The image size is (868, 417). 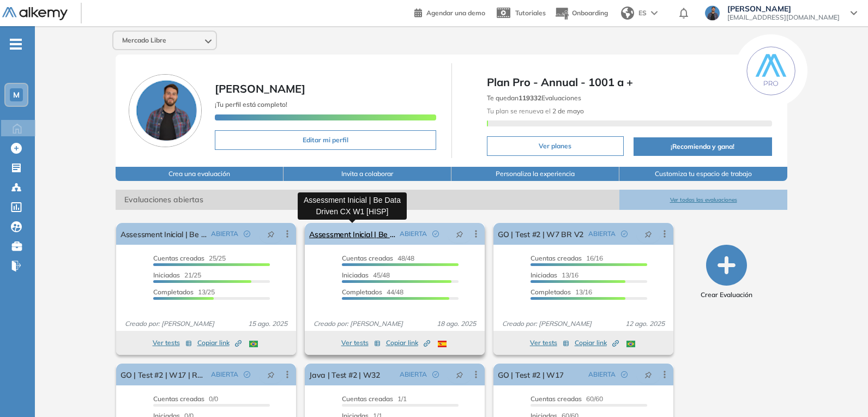 What do you see at coordinates (325, 140) in the screenshot?
I see `button: Editar mi perfil` at bounding box center [325, 140].